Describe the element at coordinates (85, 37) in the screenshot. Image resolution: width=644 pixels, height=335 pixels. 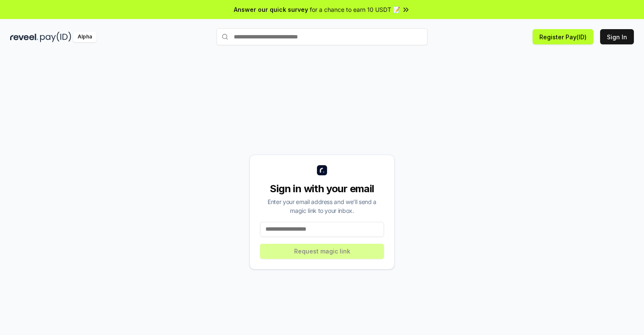
I see `div: Alpha` at that location.